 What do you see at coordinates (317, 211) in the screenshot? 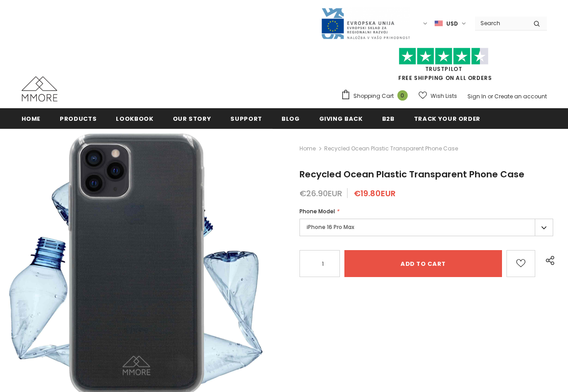
I see `span: Phone Model` at bounding box center [317, 211].